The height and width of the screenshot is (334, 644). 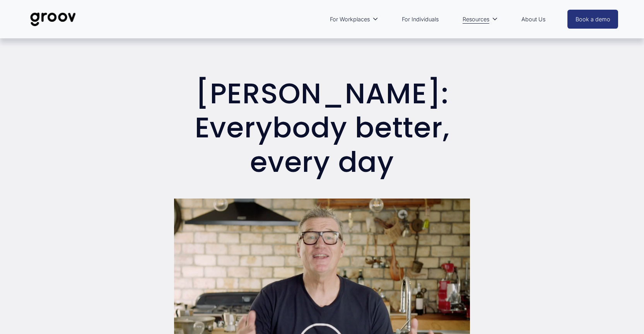 What do you see at coordinates (534, 19) in the screenshot?
I see `a: About Us` at bounding box center [534, 19].